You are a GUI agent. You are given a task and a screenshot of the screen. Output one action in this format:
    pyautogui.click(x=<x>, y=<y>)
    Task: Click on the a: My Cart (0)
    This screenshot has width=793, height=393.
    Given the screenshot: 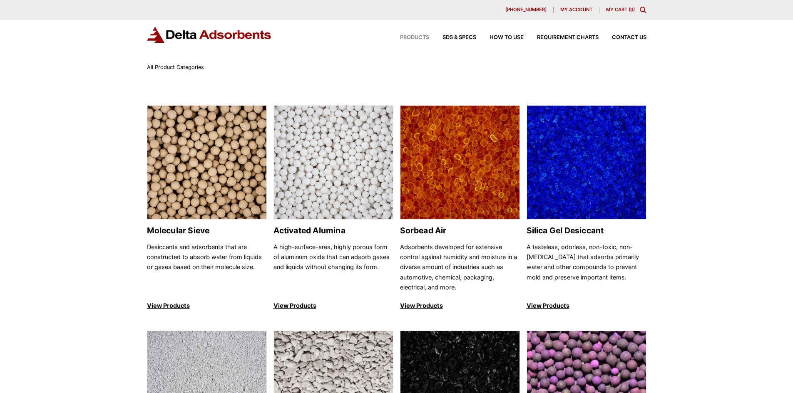 What is the action you would take?
    pyautogui.click(x=620, y=10)
    